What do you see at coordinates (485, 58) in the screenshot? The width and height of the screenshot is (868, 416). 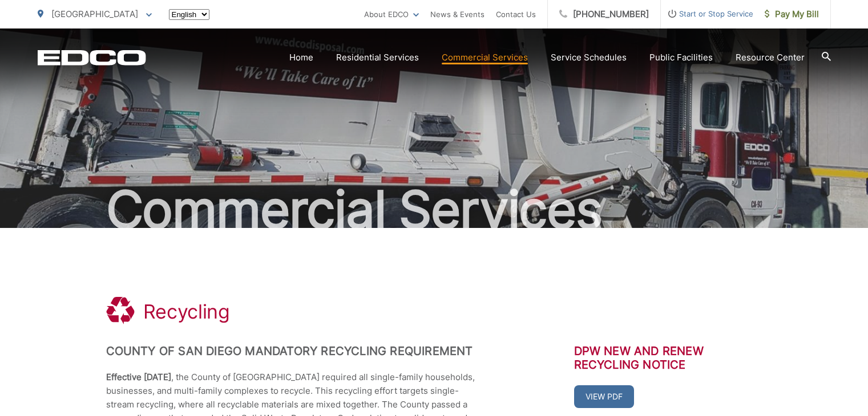 I see `a: Commercial Services` at bounding box center [485, 58].